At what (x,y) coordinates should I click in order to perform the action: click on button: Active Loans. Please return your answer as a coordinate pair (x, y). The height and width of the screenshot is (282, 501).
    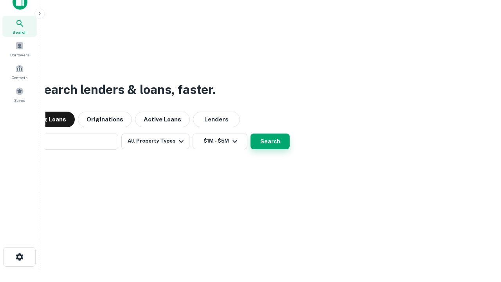
    Looking at the image, I should click on (162, 119).